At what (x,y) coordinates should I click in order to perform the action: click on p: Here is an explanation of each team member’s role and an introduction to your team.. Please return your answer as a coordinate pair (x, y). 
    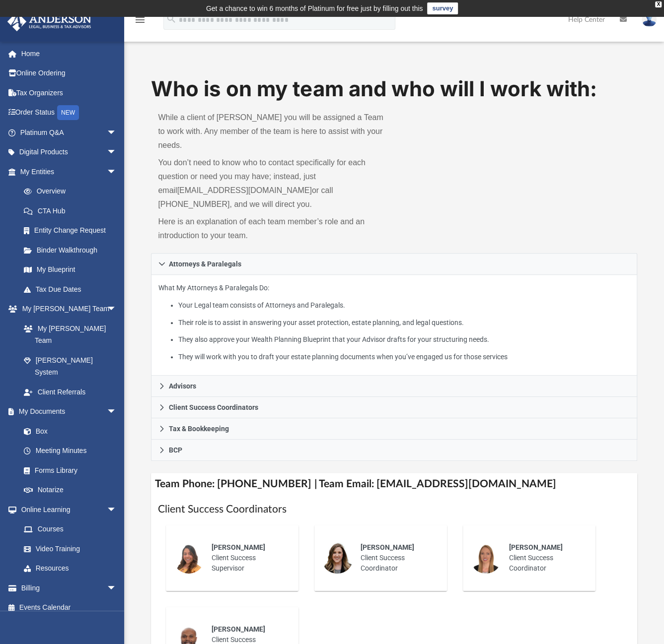
    Looking at the image, I should click on (272, 229).